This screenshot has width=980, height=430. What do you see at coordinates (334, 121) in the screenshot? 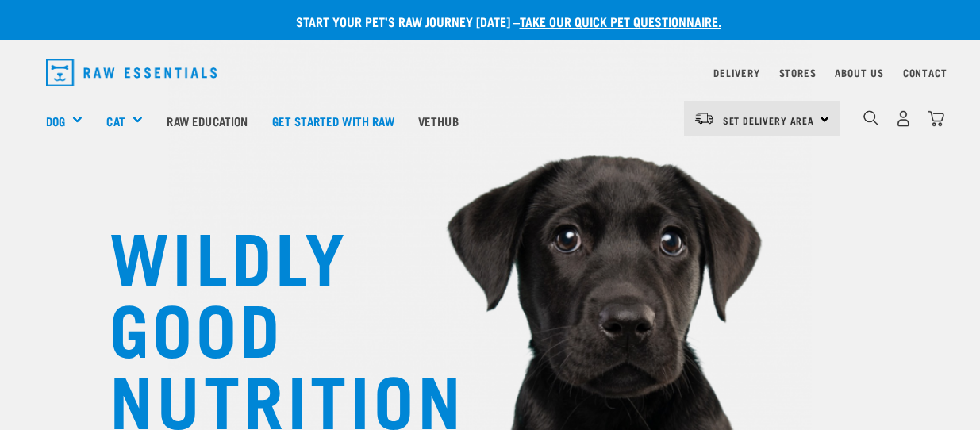
I see `a: Get started with Raw` at bounding box center [334, 121].